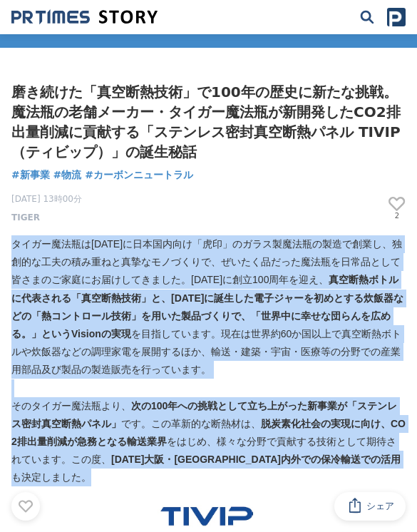 The width and height of the screenshot is (417, 532). Describe the element at coordinates (25, 218) in the screenshot. I see `span: TIGER` at that location.